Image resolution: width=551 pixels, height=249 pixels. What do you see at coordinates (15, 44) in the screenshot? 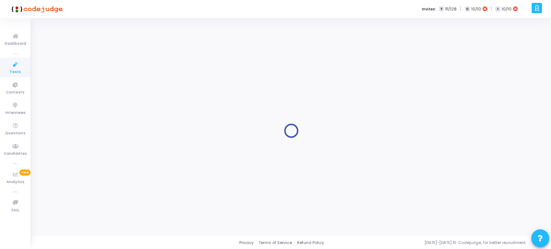
I see `span: Dashboard` at bounding box center [15, 44].